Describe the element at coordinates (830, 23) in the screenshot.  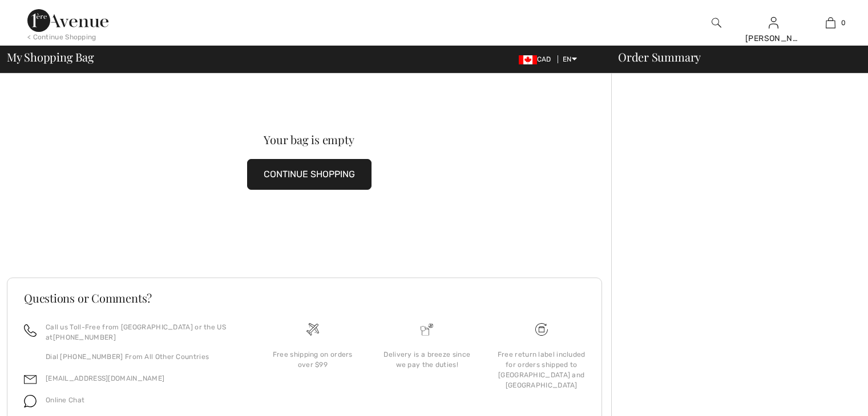
I see `a: 0` at that location.